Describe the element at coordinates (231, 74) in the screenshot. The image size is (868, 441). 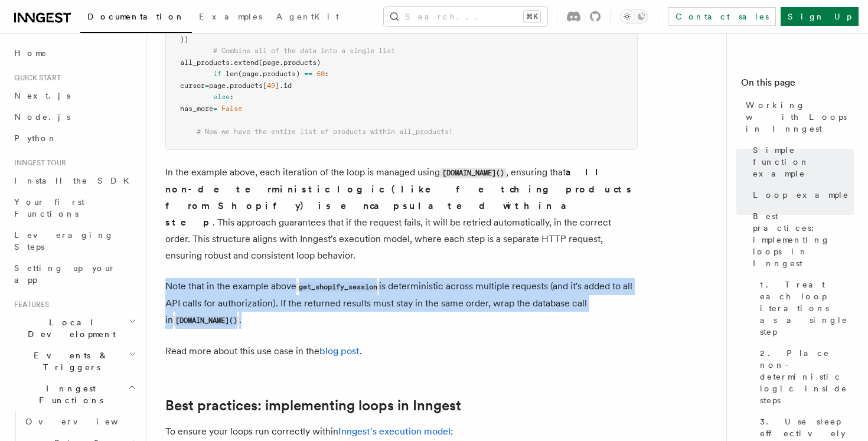
I see `span: len` at that location.